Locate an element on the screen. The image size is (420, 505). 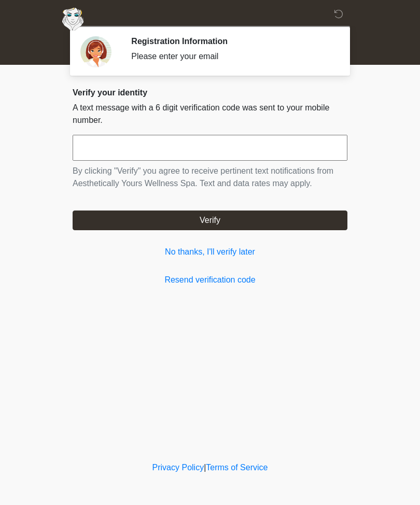
h2: Verify your identity is located at coordinates (210, 92).